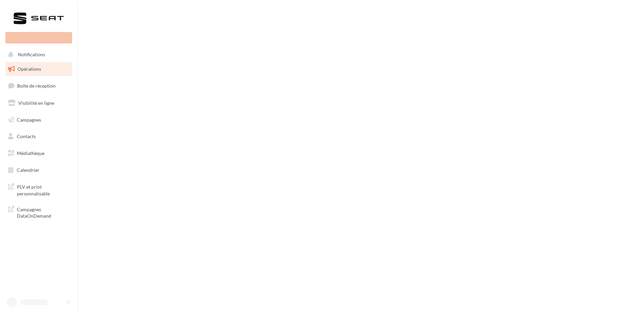 This screenshot has width=644, height=314. Describe the element at coordinates (36, 103) in the screenshot. I see `span: Visibilité en ligne` at that location.